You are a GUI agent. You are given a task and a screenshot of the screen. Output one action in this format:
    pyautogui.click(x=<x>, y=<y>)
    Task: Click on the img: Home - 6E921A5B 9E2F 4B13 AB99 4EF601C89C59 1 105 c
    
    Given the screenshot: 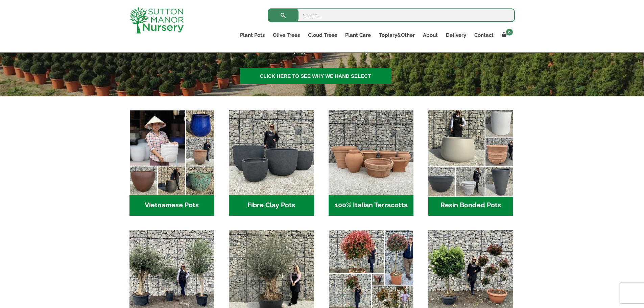 What is the action you would take?
    pyautogui.click(x=172, y=152)
    